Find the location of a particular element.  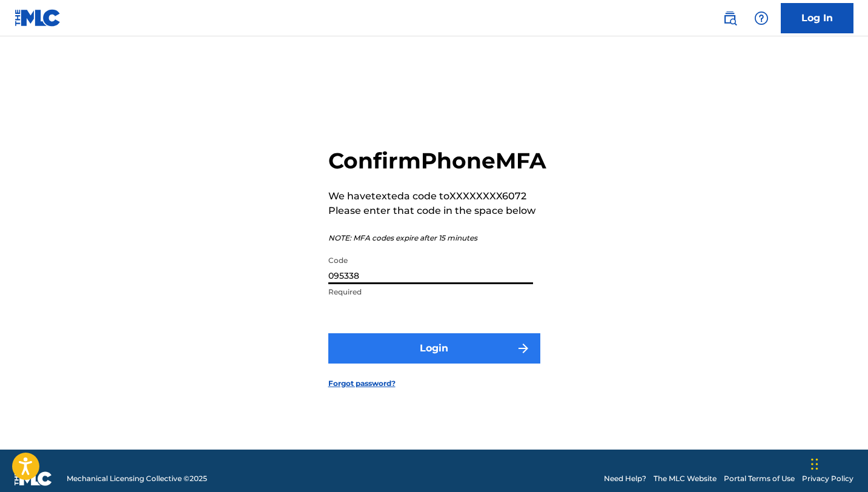

img: help is located at coordinates (762, 19).